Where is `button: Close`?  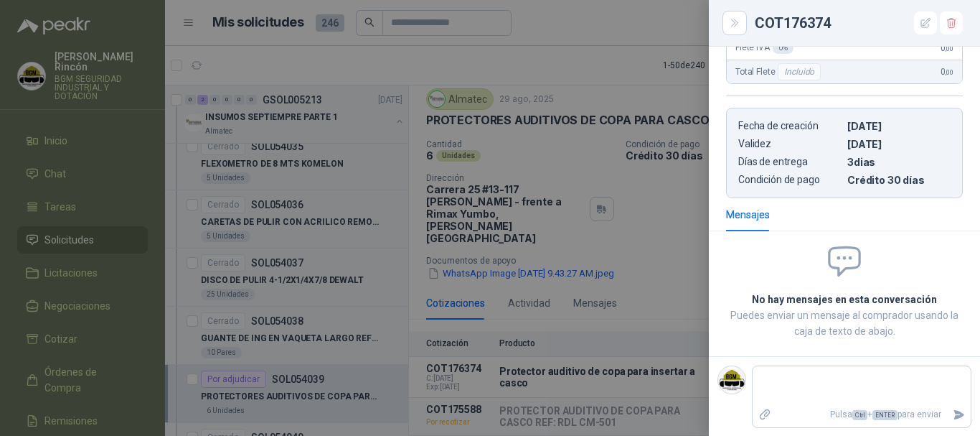
button: Close is located at coordinates (735, 23).